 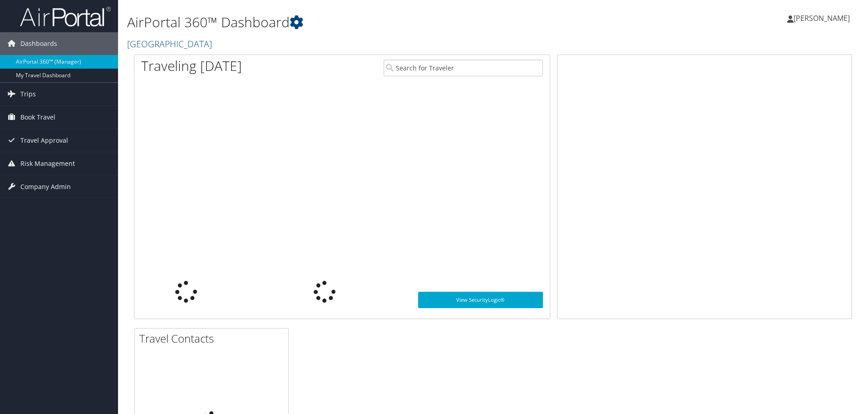 I want to click on span: Travel Approval, so click(x=44, y=141).